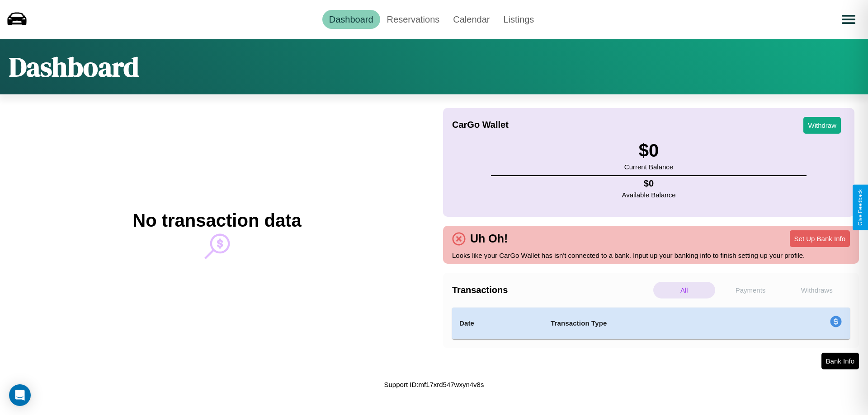  What do you see at coordinates (649, 167) in the screenshot?
I see `p: Current Balance` at bounding box center [649, 167].